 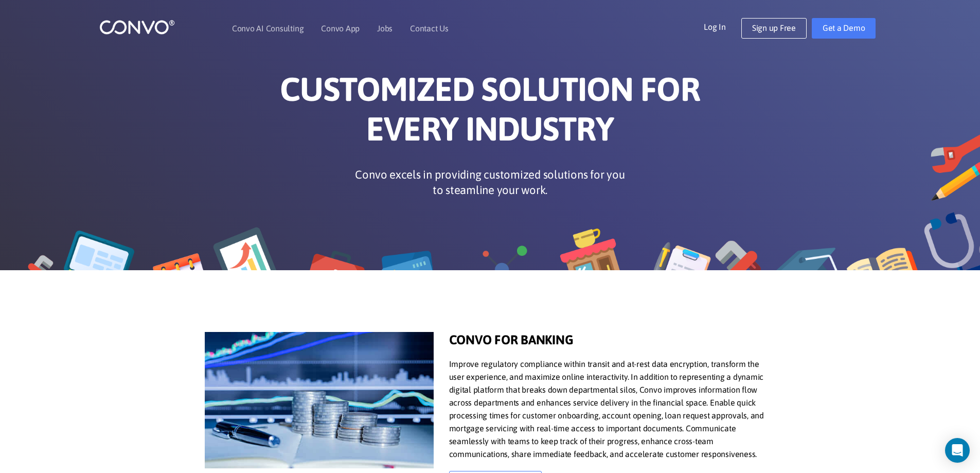 What do you see at coordinates (612, 409) in the screenshot?
I see `p: Improve regulatory compliance within transit and at-rest data encryption, transform the user expe...` at bounding box center [612, 409].